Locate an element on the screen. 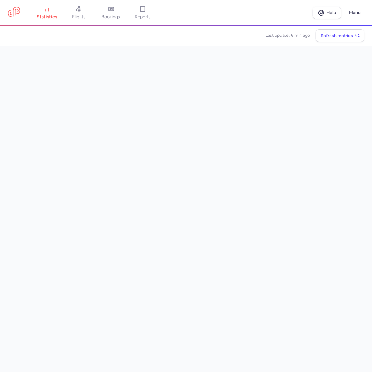 This screenshot has height=372, width=372. button: Menu is located at coordinates (355, 13).